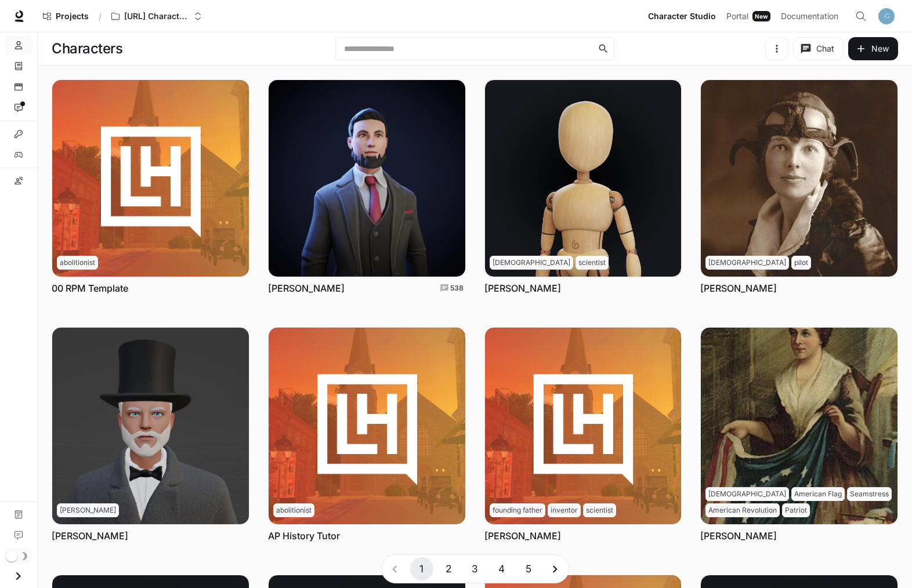  I want to click on button: Go to page 3, so click(475, 569).